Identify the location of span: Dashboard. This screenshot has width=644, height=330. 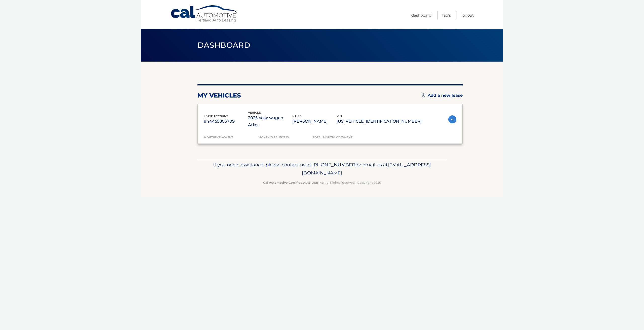
(224, 45).